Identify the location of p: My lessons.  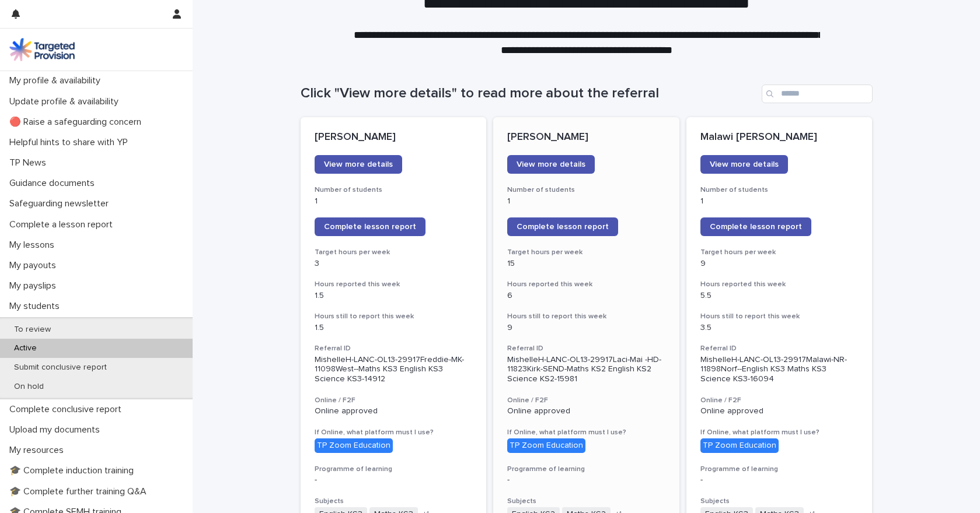
(34, 245).